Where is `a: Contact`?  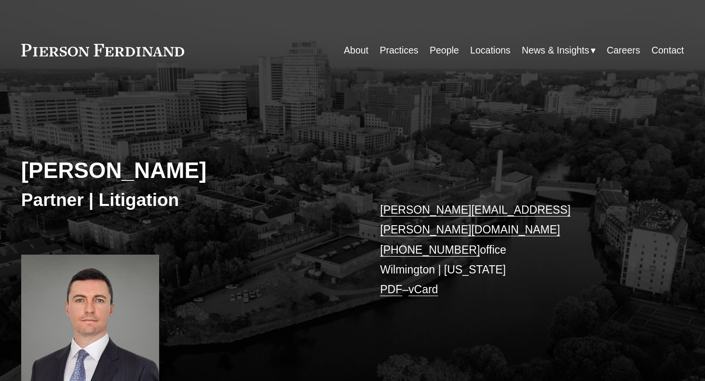 a: Contact is located at coordinates (667, 50).